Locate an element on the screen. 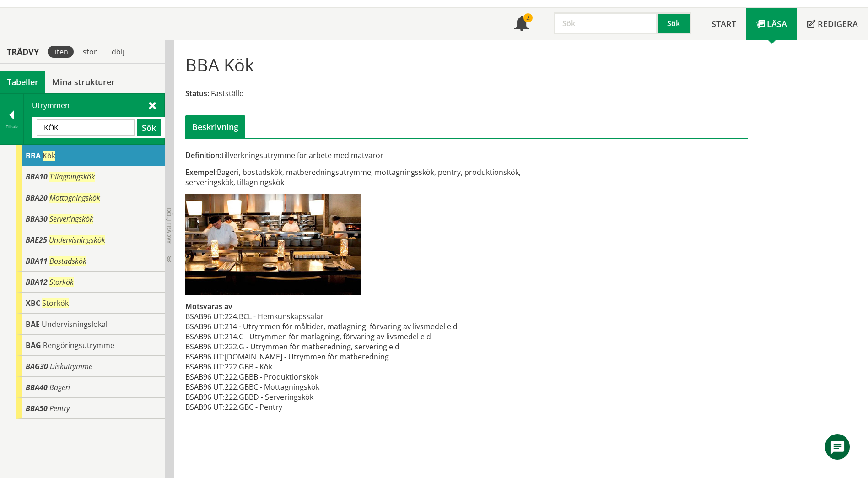 The height and width of the screenshot is (478, 868). span: Undervisningslokal is located at coordinates (75, 324).